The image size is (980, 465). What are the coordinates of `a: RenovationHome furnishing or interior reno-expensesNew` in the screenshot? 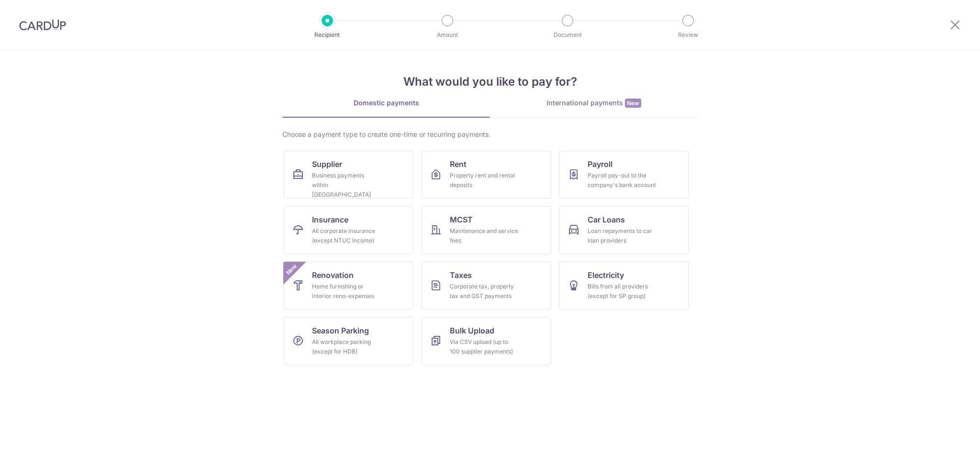 It's located at (348, 286).